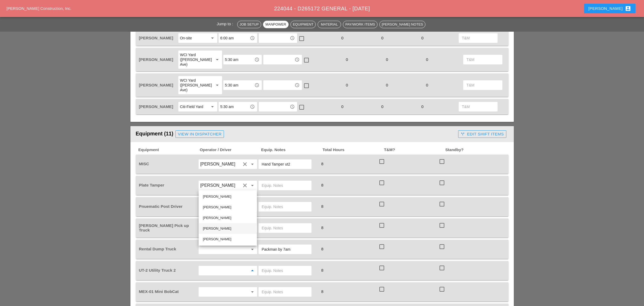 The height and width of the screenshot is (306, 644). What do you see at coordinates (463, 134) in the screenshot?
I see `i: call_split` at bounding box center [463, 134].